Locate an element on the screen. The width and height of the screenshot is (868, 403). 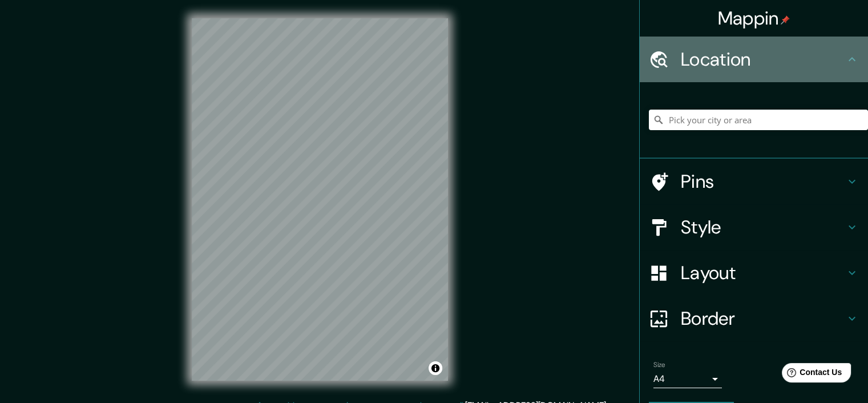
div: Pins is located at coordinates (754, 181).